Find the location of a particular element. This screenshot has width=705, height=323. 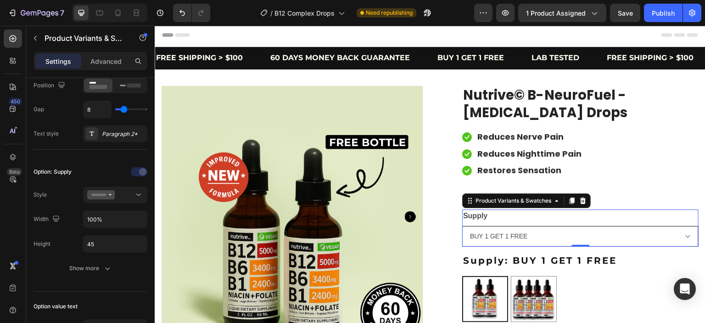

span: Reduces Nighttime Pain is located at coordinates (374, 128).